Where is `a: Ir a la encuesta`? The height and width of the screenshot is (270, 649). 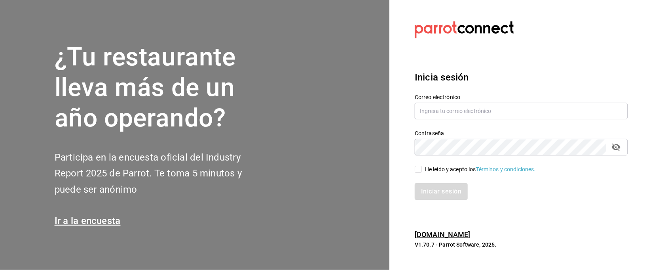 a: Ir a la encuesta is located at coordinates (88, 221).